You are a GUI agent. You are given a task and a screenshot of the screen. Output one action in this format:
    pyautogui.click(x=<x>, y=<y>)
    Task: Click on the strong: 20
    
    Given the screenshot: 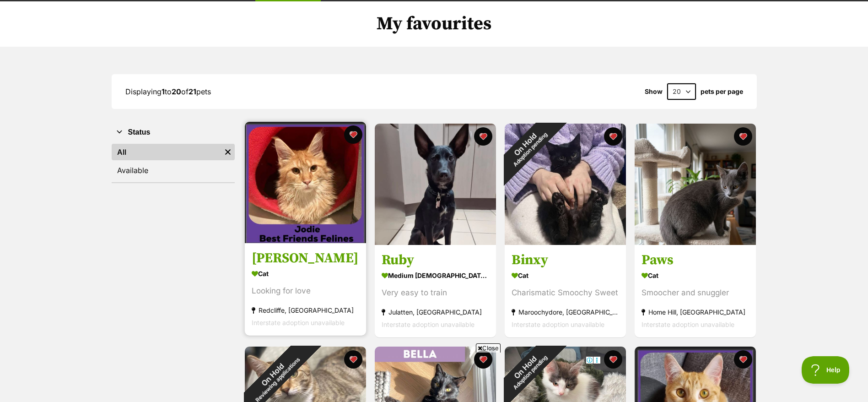 What is the action you would take?
    pyautogui.click(x=176, y=92)
    